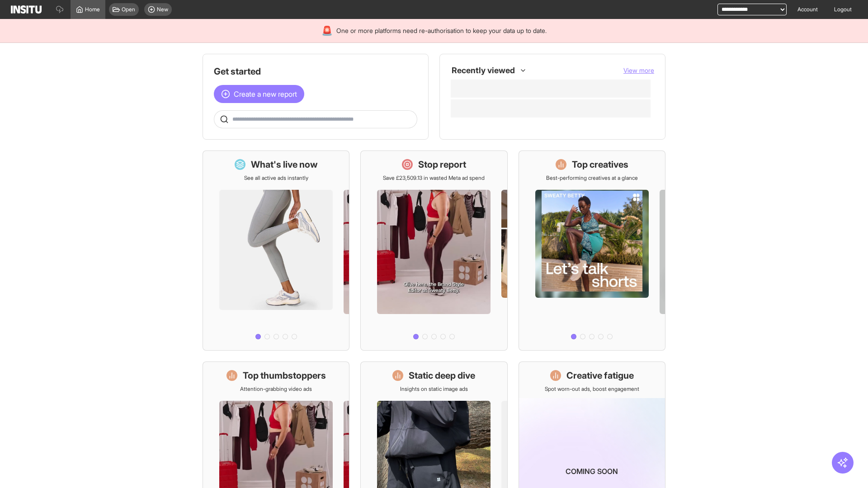  Describe the element at coordinates (316, 72) in the screenshot. I see `h1: Get started` at that location.